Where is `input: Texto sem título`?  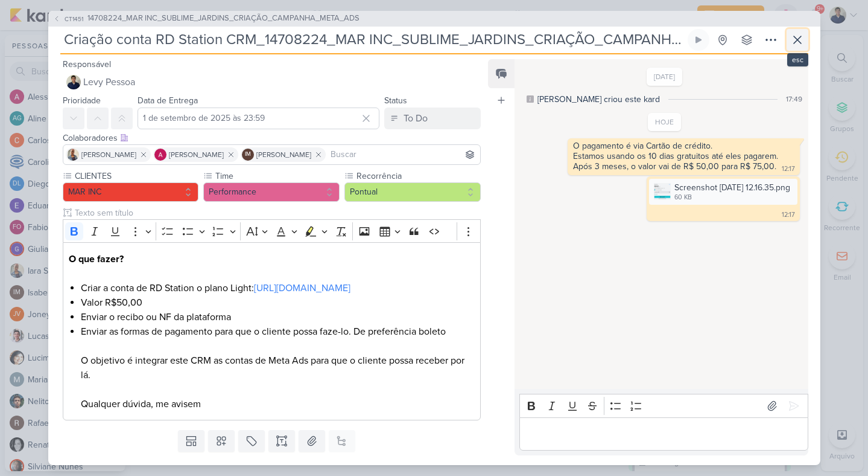 input: Texto sem título is located at coordinates (277, 213).